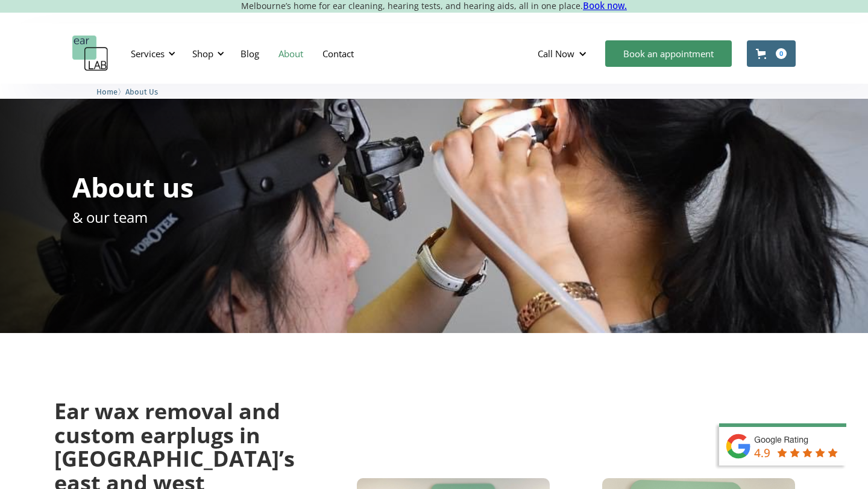  I want to click on a: Book an appointment, so click(669, 53).